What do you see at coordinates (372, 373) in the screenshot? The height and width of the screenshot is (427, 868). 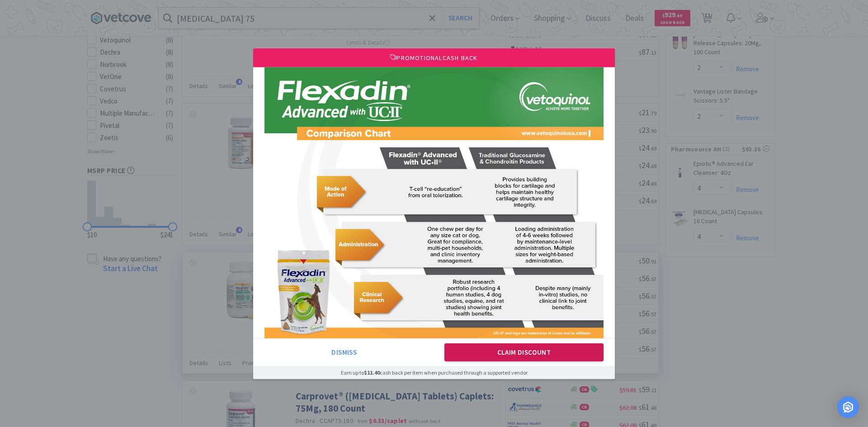 I see `span: $11.40` at bounding box center [372, 373].